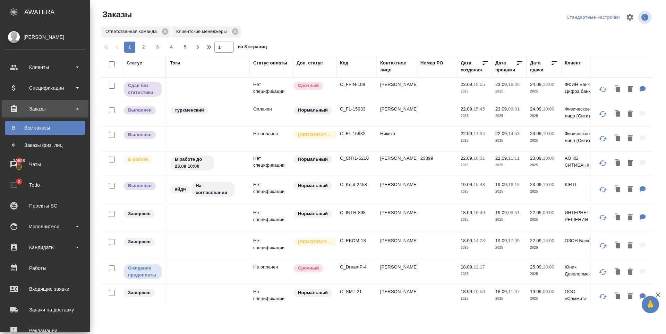 The height and width of the screenshot is (334, 666). Describe the element at coordinates (479, 158) in the screenshot. I see `p: 10:31` at that location.